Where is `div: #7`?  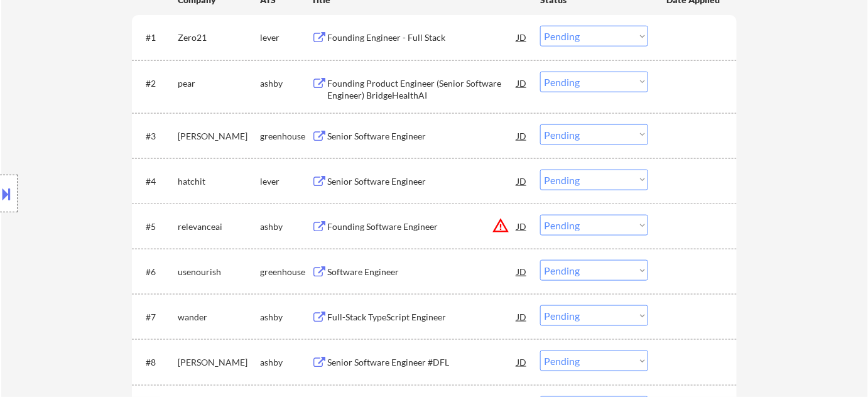 div: #7 is located at coordinates (156, 318).